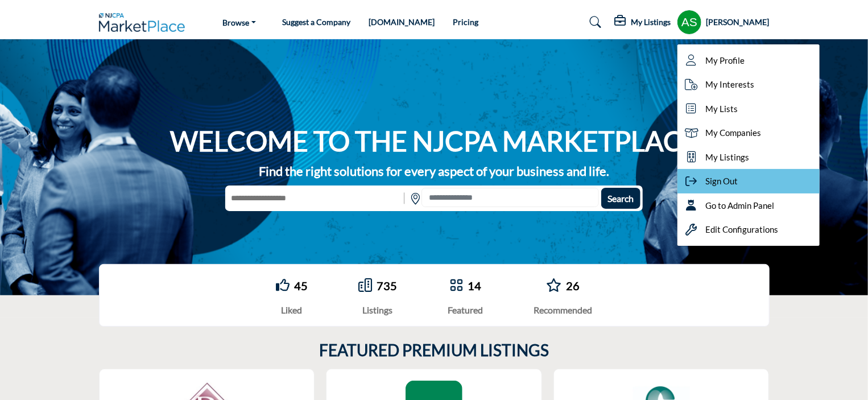 The image size is (868, 400). I want to click on span: My Listings, so click(727, 157).